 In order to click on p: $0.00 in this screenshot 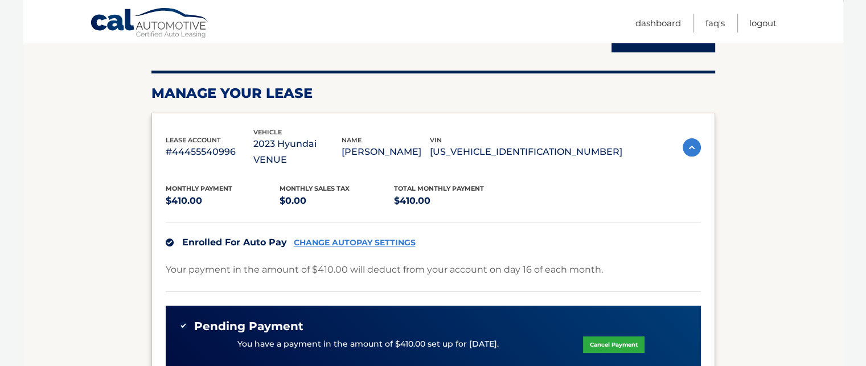, I will do `click(336, 201)`.